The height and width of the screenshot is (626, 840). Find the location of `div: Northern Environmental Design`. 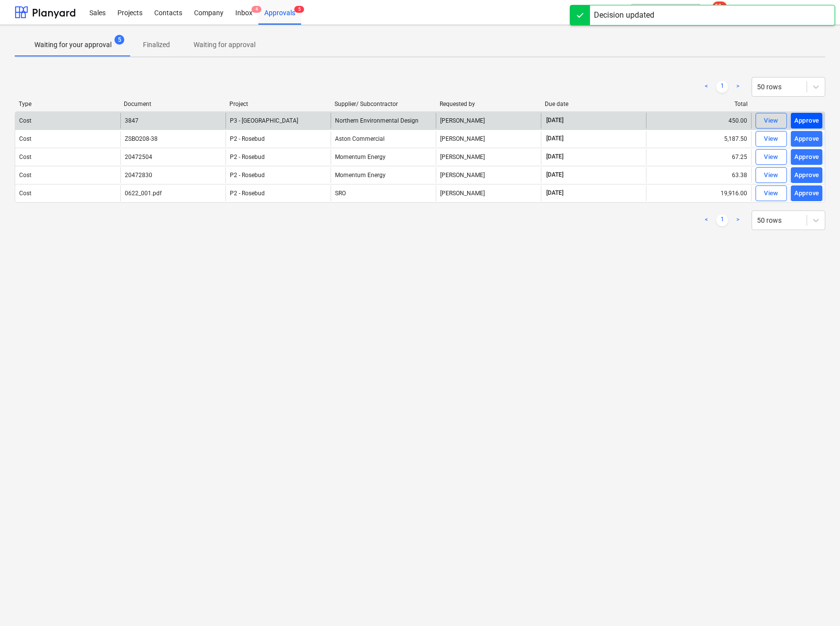

div: Northern Environmental Design is located at coordinates (383, 121).